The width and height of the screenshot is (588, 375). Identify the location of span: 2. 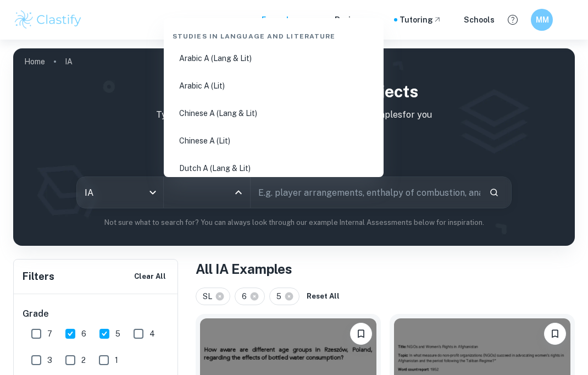
(83, 360).